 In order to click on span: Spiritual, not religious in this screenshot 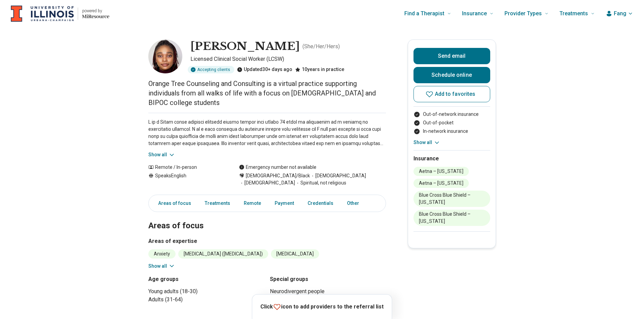, I will do `click(321, 183)`.